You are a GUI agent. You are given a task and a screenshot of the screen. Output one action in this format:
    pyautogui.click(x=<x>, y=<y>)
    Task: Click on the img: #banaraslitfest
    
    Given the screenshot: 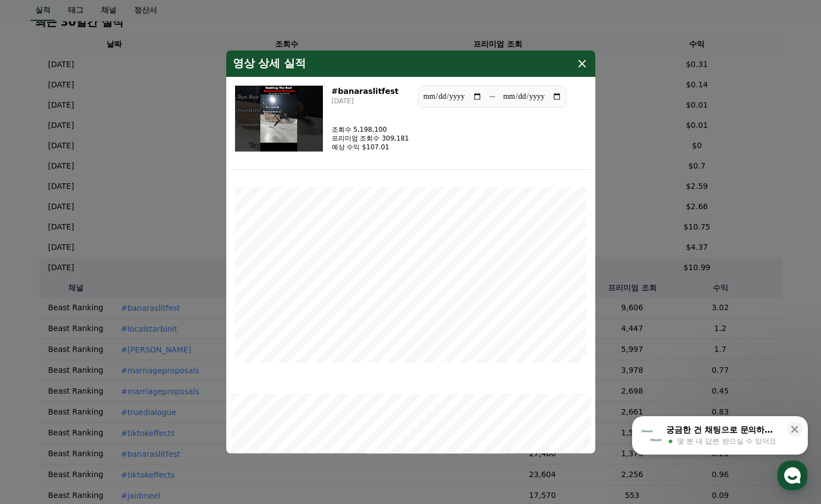 What is the action you would take?
    pyautogui.click(x=279, y=119)
    